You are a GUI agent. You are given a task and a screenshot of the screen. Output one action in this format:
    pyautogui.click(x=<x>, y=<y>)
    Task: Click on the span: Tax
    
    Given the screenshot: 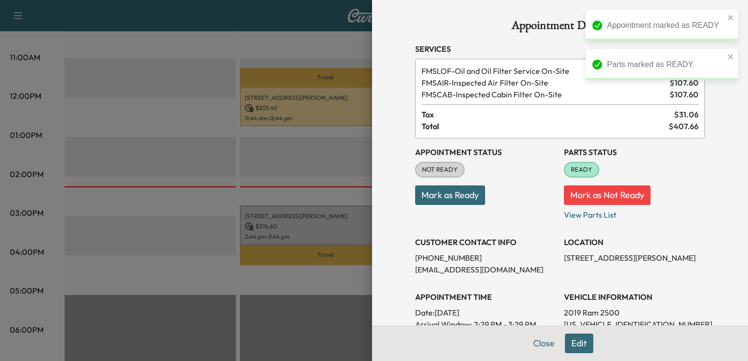 What is the action you would take?
    pyautogui.click(x=548, y=115)
    